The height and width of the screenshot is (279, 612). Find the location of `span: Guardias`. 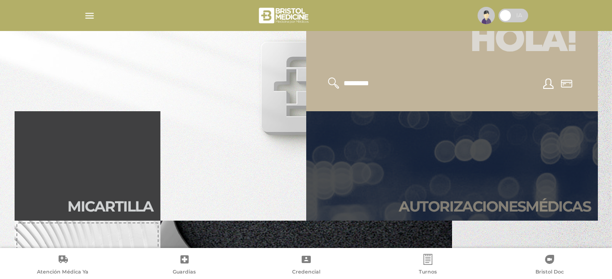

span: Guardias is located at coordinates (184, 272).